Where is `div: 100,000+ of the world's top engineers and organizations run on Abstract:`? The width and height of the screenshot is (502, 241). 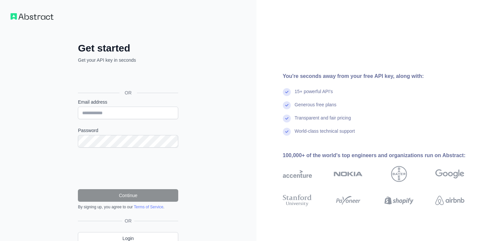 div: 100,000+ of the world's top engineers and organizations run on Abstract: is located at coordinates (384, 155).